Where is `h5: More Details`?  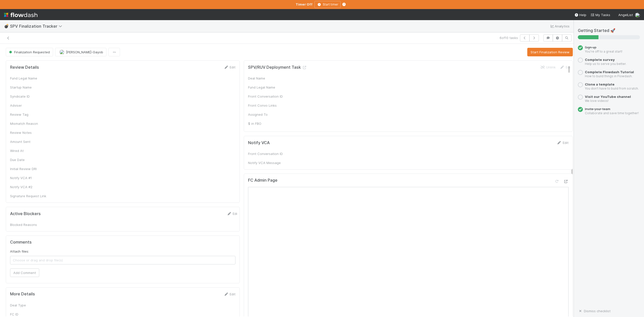 h5: More Details is located at coordinates (22, 295).